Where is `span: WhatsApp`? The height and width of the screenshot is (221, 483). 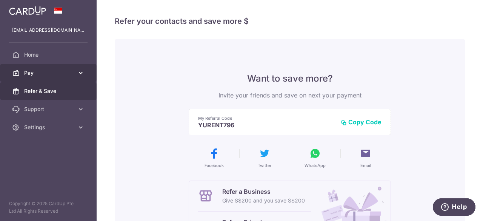
span: WhatsApp is located at coordinates (315, 165).